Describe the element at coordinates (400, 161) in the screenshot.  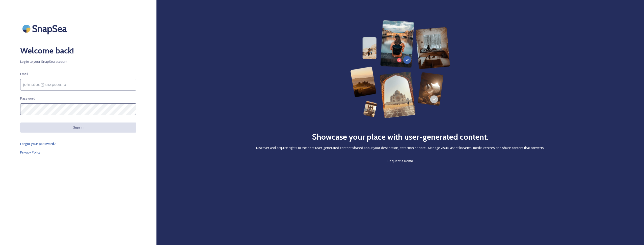
I see `span: Request a Demo` at that location.